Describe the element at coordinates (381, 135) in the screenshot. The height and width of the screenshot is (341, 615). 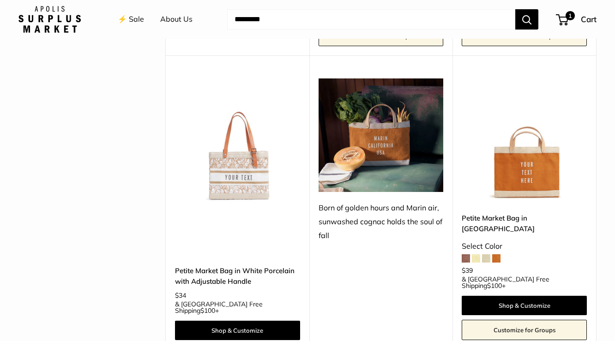
I see `img: Born of golden hours and Marin air, sunwashed cognac holds the soul of fall` at that location.